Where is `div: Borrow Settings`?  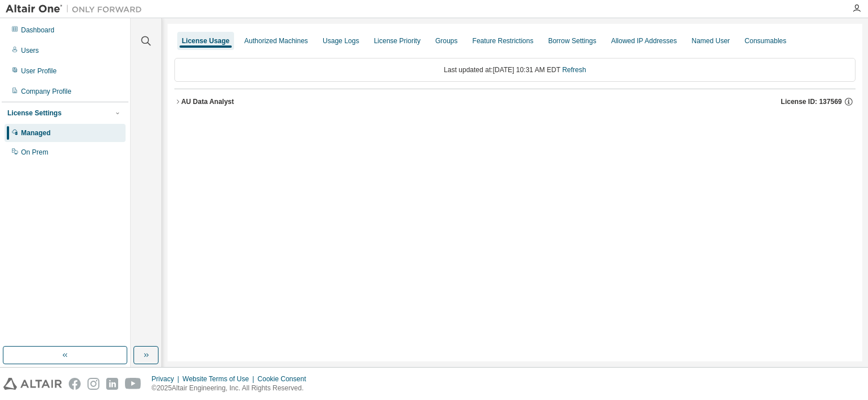
div: Borrow Settings is located at coordinates (572, 41).